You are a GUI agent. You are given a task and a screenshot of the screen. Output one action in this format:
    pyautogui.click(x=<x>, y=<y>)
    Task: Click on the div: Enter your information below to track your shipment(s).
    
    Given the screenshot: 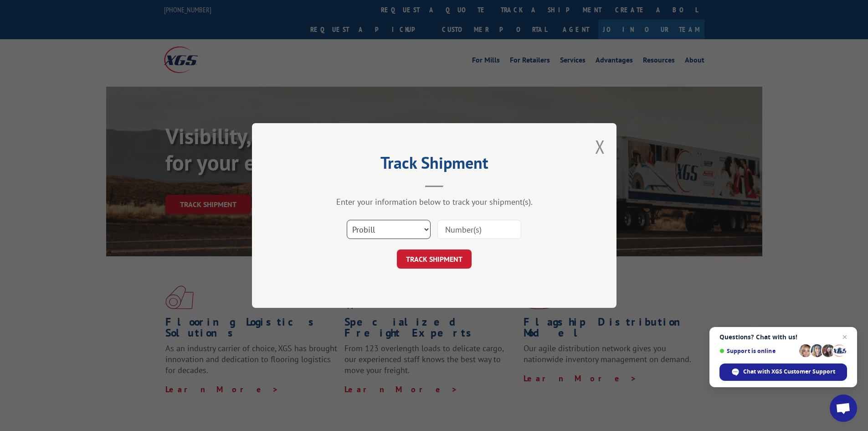 What is the action you would take?
    pyautogui.click(x=434, y=202)
    